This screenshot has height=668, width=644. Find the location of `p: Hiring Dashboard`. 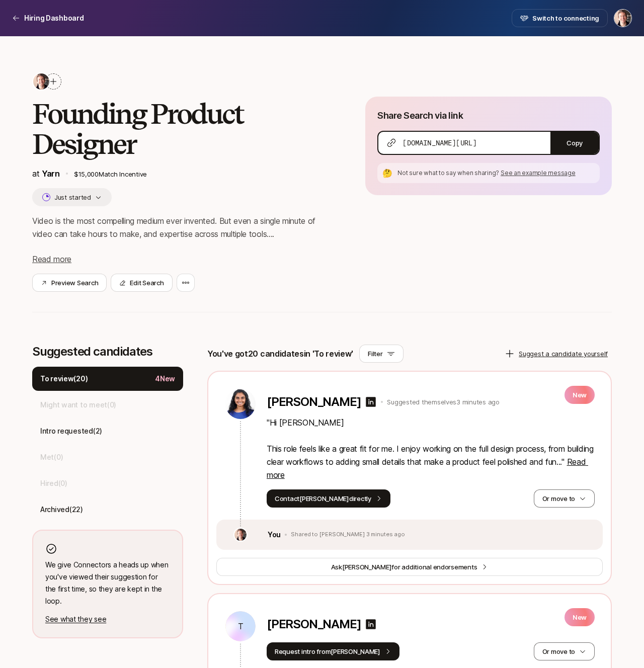

p: Hiring Dashboard is located at coordinates (54, 18).